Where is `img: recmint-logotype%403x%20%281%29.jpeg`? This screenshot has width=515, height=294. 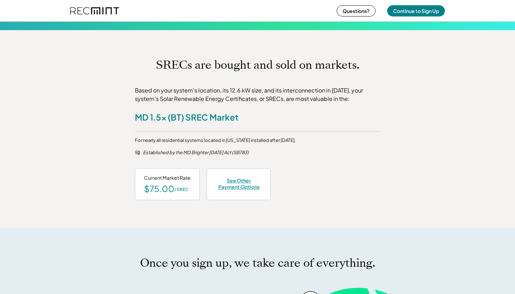 img: recmint-logotype%403x%20%281%29.jpeg is located at coordinates (95, 11).